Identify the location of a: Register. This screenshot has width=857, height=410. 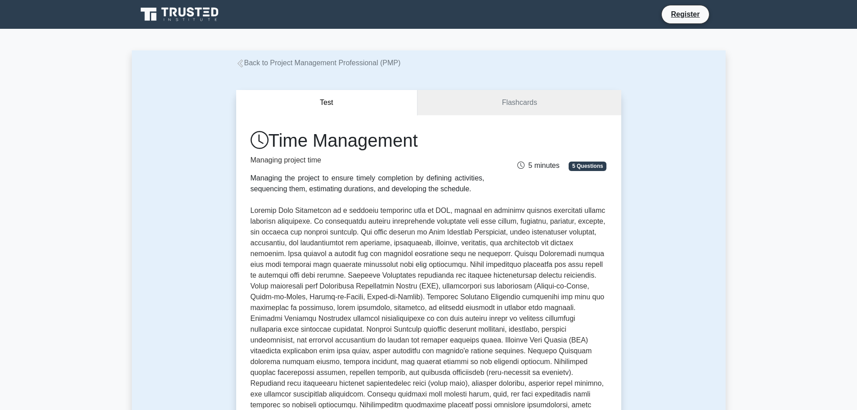
(685, 14).